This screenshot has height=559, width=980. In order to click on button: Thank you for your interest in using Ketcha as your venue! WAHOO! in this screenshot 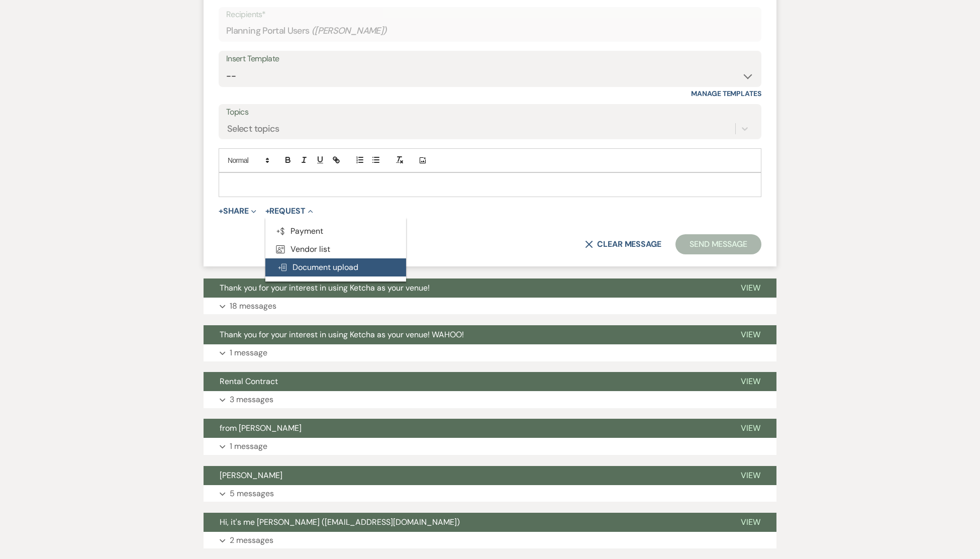, I will do `click(464, 335)`.